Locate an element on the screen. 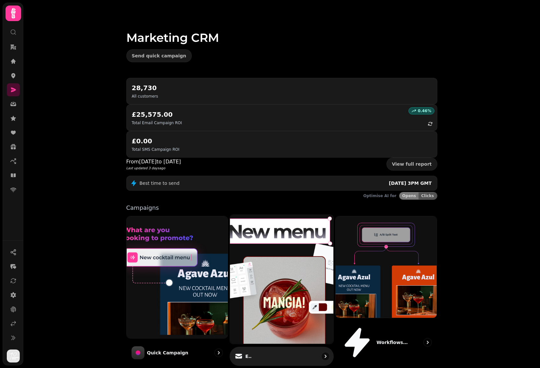 This screenshot has width=540, height=368. p: Last updated 3 days ago is located at coordinates (154, 168).